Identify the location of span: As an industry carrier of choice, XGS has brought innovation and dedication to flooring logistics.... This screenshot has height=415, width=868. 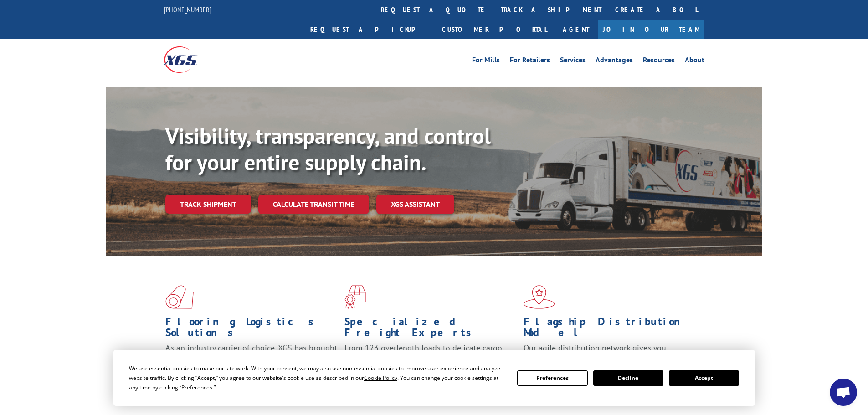
(251, 358).